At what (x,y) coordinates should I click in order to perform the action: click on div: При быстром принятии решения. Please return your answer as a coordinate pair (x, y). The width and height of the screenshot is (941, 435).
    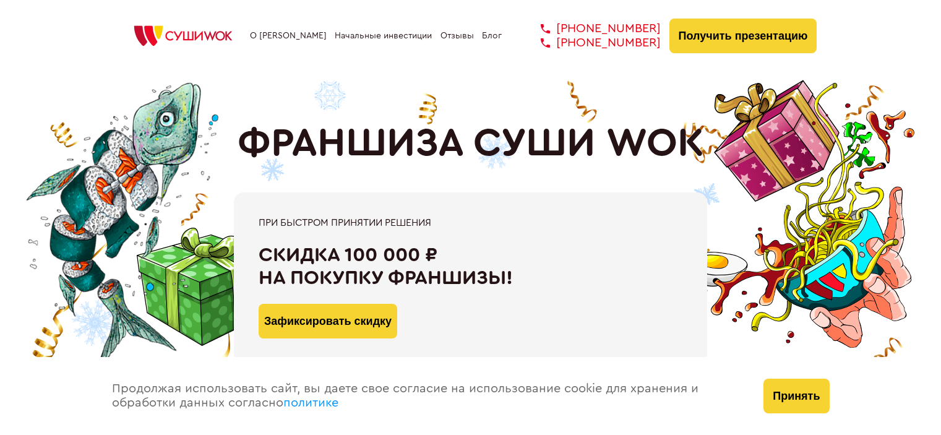
    Looking at the image, I should click on (470, 223).